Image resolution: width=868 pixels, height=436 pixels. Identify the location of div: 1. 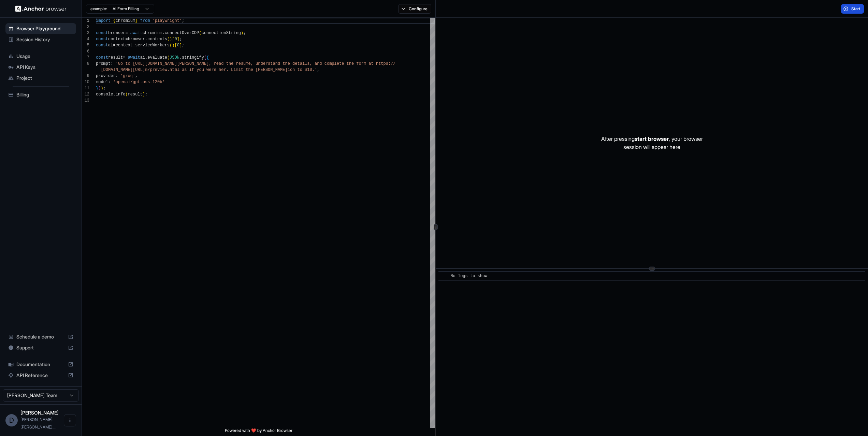
(86, 21).